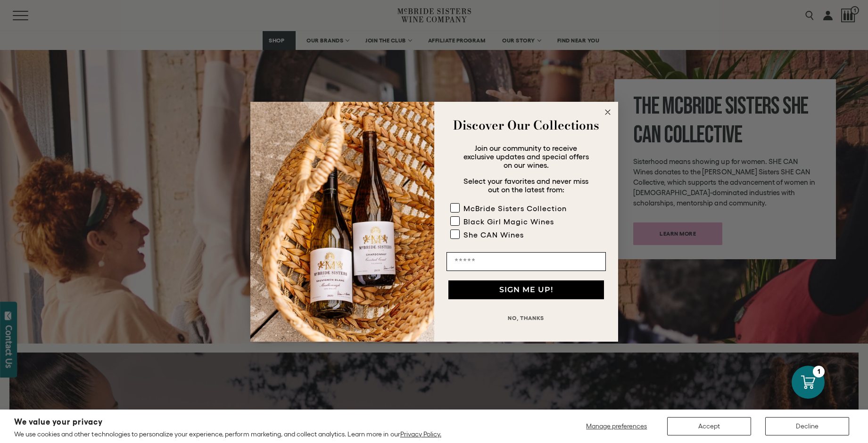  What do you see at coordinates (527, 262) in the screenshot?
I see `input: Email` at bounding box center [527, 262].